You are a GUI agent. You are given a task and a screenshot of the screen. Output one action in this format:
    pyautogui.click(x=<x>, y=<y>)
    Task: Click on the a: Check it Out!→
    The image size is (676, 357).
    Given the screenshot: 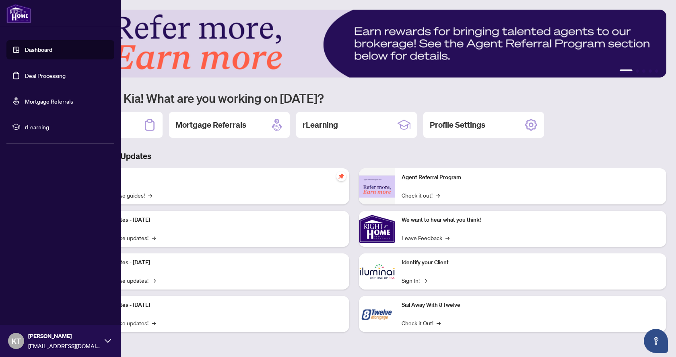 What is the action you would take?
    pyautogui.click(x=421, y=323)
    